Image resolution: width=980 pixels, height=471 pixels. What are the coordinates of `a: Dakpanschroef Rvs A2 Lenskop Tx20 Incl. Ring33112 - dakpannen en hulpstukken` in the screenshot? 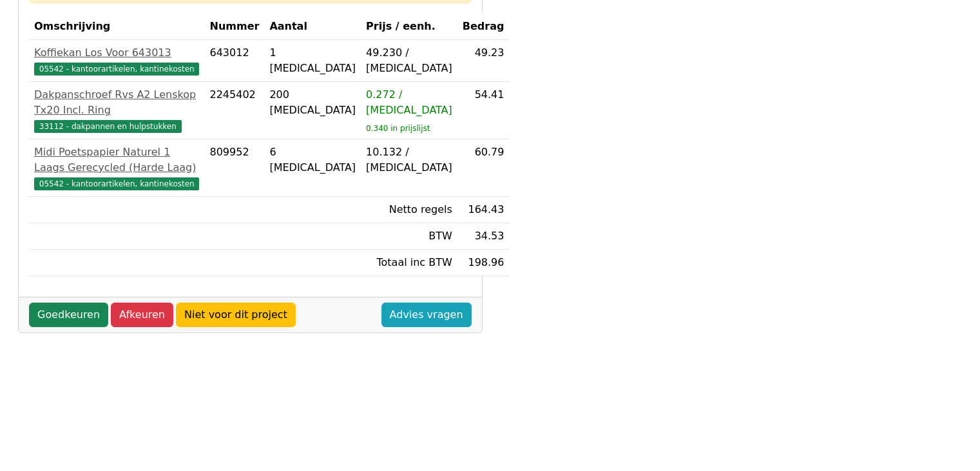 It's located at (116, 110).